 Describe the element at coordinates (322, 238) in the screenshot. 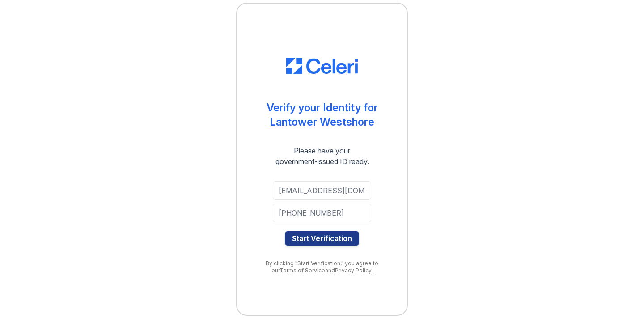

I see `button: Start Verification` at that location.